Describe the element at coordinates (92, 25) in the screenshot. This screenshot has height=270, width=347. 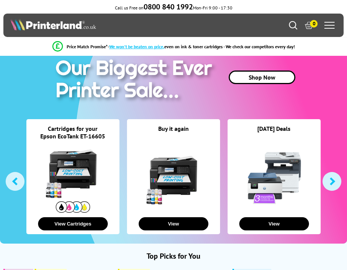
I see `a: Printerland Logo` at that location.